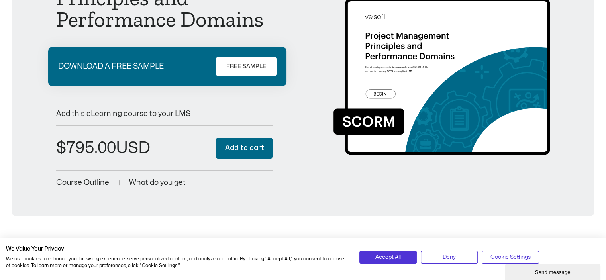 This screenshot has height=280, width=606. Describe the element at coordinates (83, 183) in the screenshot. I see `a: Course Outline` at that location.